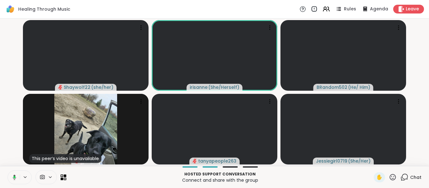  What do you see at coordinates (217, 161) in the screenshot?
I see `span: tanyapeople263` at bounding box center [217, 161].